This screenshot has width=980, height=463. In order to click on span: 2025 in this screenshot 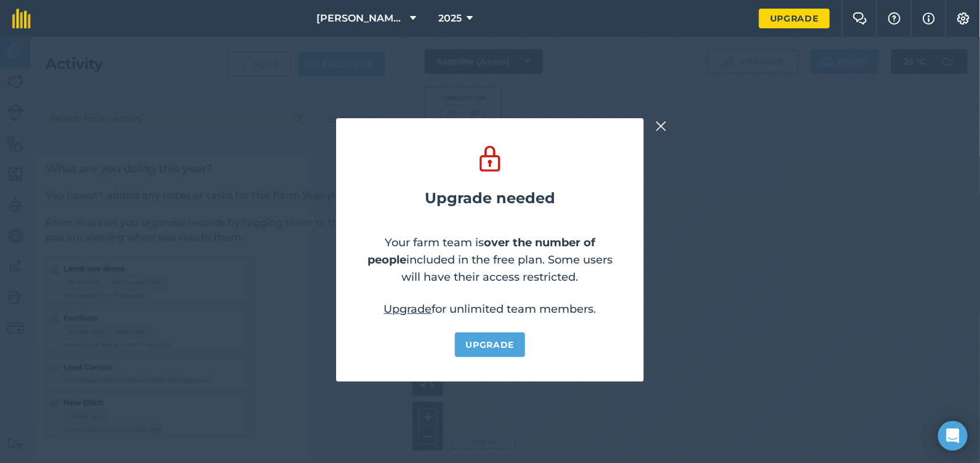, I will do `click(450, 18)`.